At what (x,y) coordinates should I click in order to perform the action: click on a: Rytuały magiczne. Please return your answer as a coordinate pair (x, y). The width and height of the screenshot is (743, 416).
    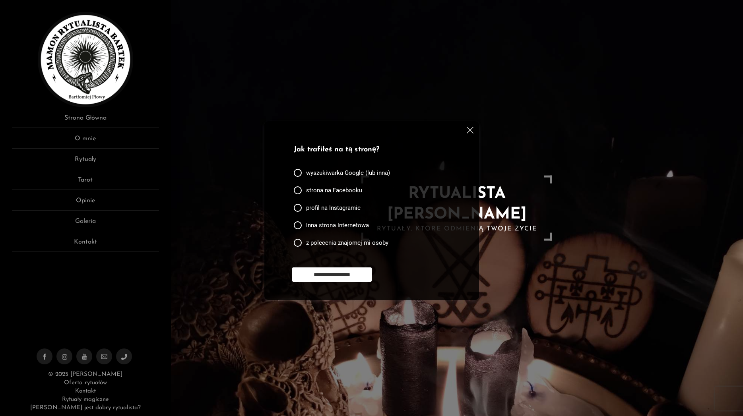
    Looking at the image, I should click on (85, 399).